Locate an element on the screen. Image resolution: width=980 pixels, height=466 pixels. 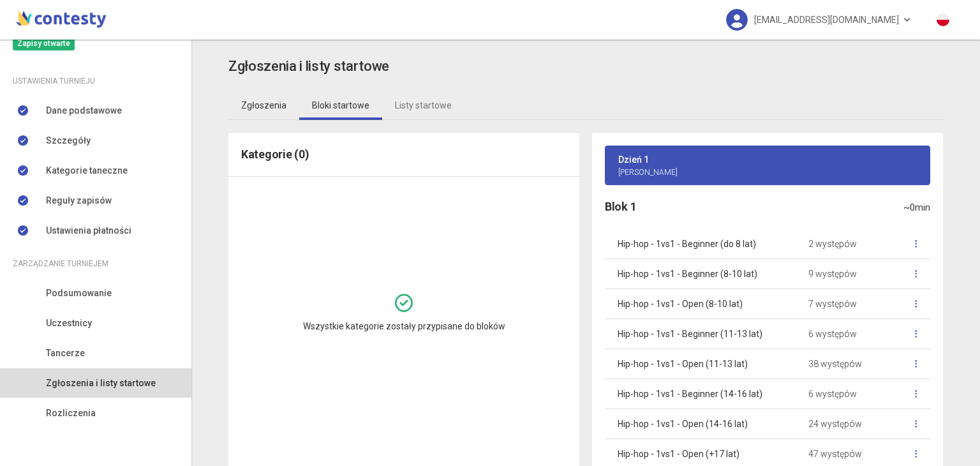
div: 9 występów is located at coordinates (839, 274).